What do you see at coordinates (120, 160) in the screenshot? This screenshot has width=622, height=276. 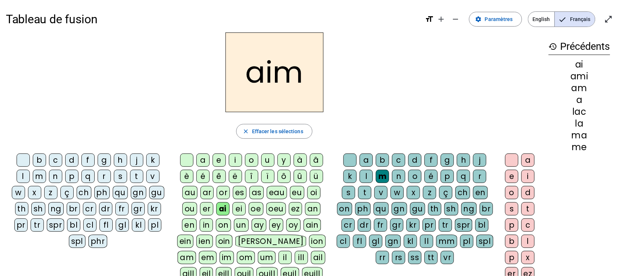 I see `div: h` at bounding box center [120, 160].